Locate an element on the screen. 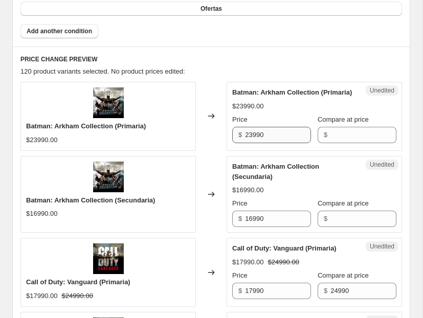 The image size is (423, 318). span: Add another condition is located at coordinates (59, 31).